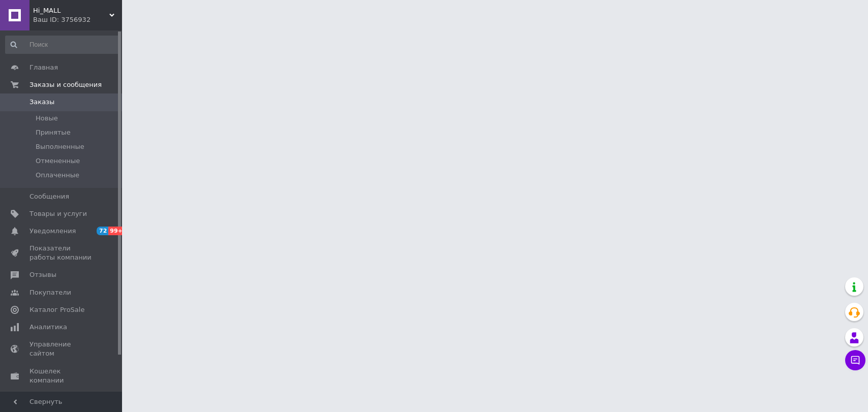  I want to click on span: Отзывы, so click(42, 274).